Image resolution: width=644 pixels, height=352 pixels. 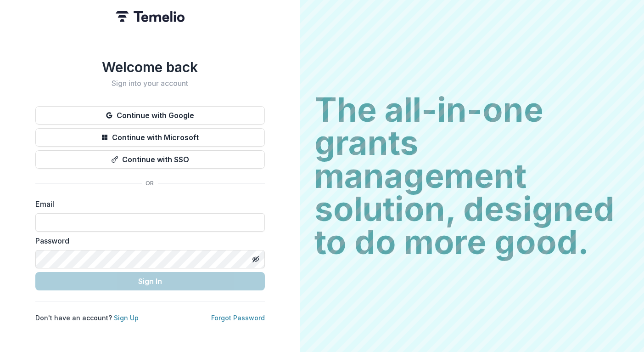 I want to click on a: Sign Up, so click(x=126, y=318).